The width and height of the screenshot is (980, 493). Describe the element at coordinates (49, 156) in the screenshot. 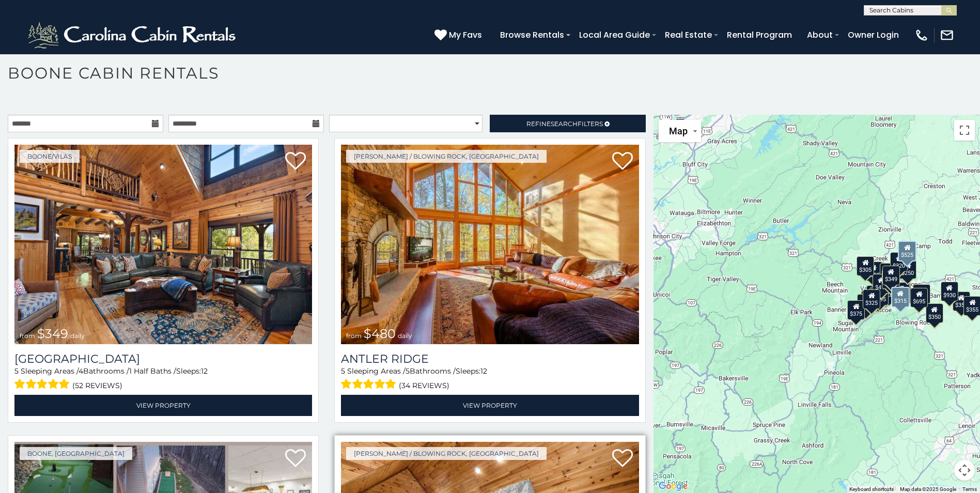

I see `a: Boone/Vilas` at that location.